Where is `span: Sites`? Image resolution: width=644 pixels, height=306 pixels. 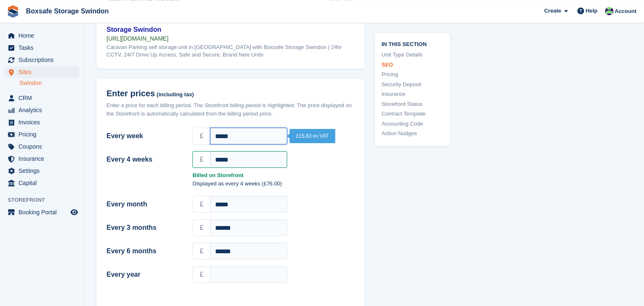
span: Sites is located at coordinates (44, 72).